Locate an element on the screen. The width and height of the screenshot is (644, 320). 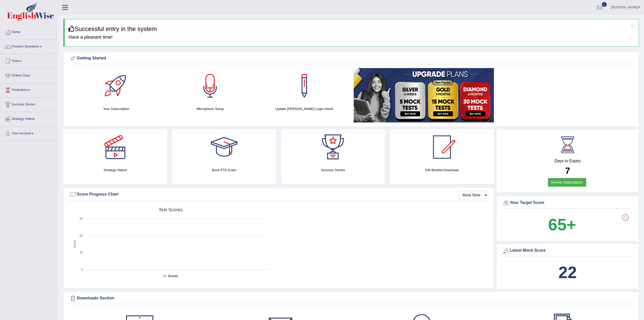
text: 90 is located at coordinates (81, 219).